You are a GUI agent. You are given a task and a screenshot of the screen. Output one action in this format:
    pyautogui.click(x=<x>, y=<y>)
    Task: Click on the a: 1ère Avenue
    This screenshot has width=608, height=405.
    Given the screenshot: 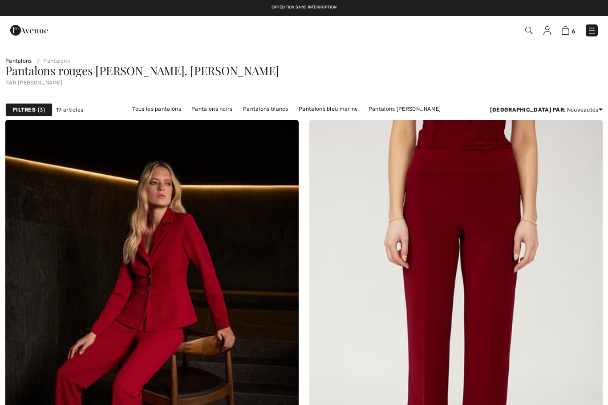 What is the action you would take?
    pyautogui.click(x=29, y=29)
    